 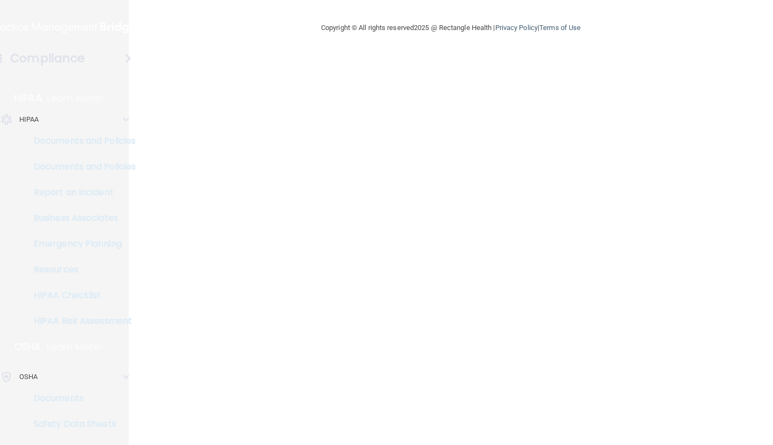 I want to click on p: Emergency Planning, so click(x=80, y=244).